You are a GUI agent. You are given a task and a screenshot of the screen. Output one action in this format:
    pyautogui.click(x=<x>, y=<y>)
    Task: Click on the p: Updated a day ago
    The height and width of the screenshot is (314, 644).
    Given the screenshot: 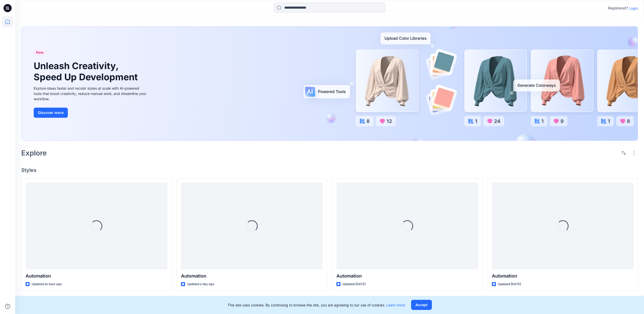 What is the action you would take?
    pyautogui.click(x=200, y=284)
    